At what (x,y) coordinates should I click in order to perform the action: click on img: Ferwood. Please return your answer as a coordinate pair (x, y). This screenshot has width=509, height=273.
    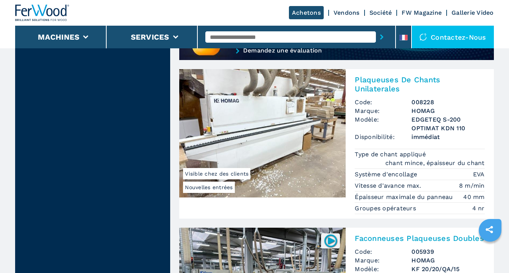
    Looking at the image, I should click on (42, 13).